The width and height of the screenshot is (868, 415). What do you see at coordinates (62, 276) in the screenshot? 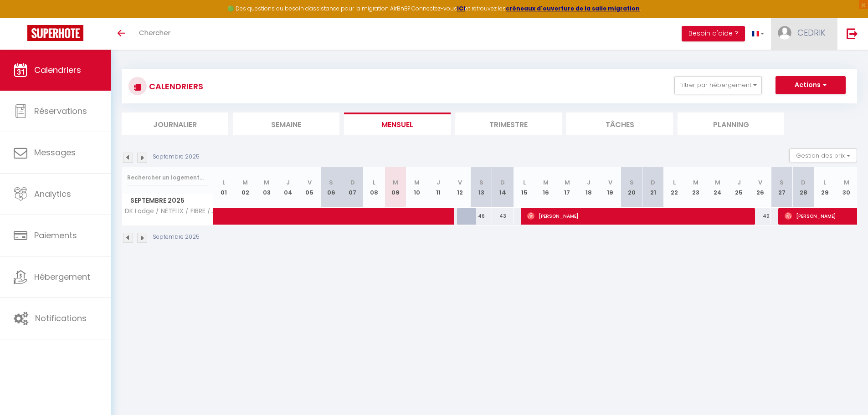
I see `span: Hébergement` at bounding box center [62, 276].